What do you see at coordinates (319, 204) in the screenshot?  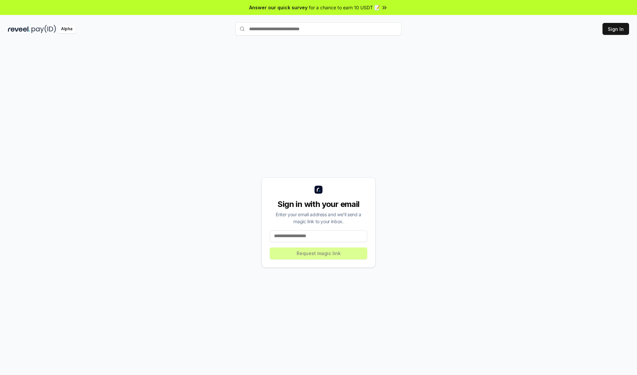 I see `div: Sign in with your email` at bounding box center [319, 204].